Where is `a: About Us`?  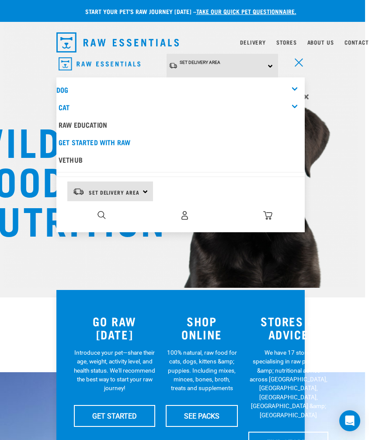
a: About Us is located at coordinates (321, 42).